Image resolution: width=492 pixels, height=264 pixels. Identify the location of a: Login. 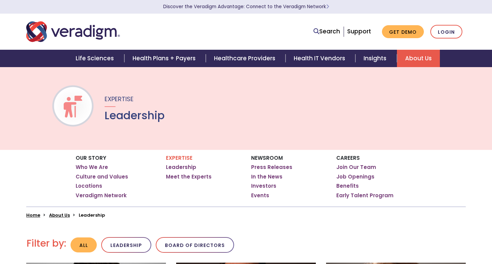
(446, 32).